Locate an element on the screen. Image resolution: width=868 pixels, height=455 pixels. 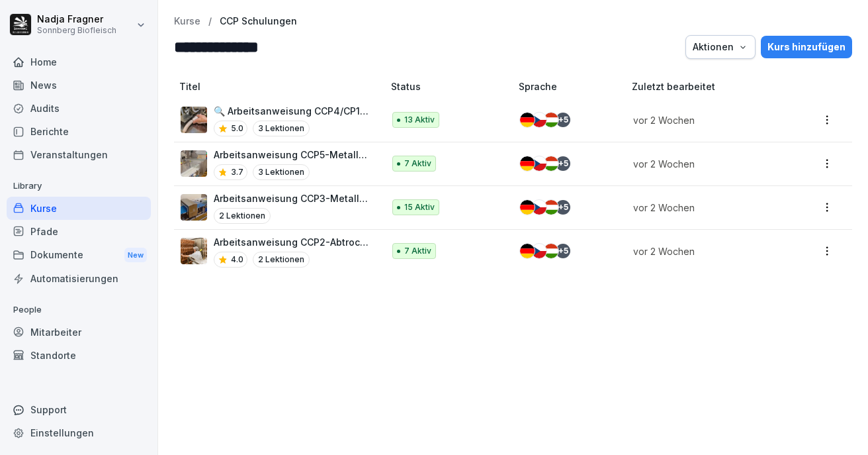
a: News is located at coordinates (79, 85).